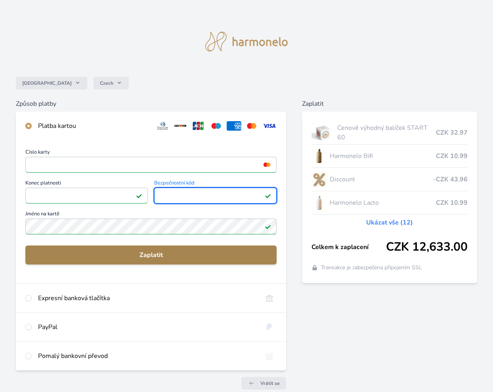  What do you see at coordinates (270, 383) in the screenshot?
I see `span: Vrátit se` at bounding box center [270, 383].